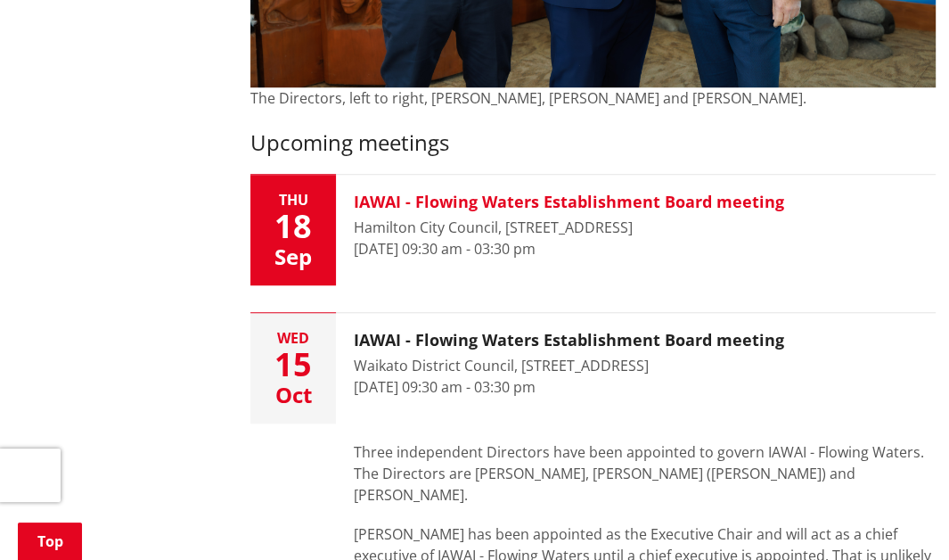  I want to click on div: Wed, so click(293, 338).